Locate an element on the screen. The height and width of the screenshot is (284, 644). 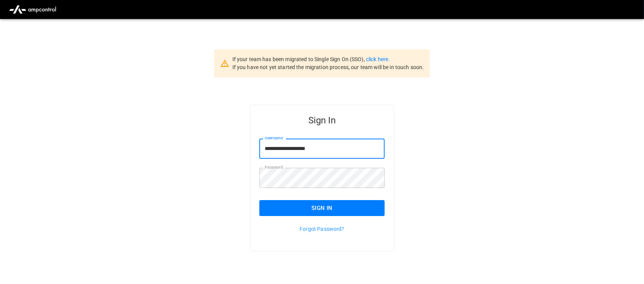
p: Forgot Password? is located at coordinates (322, 229).